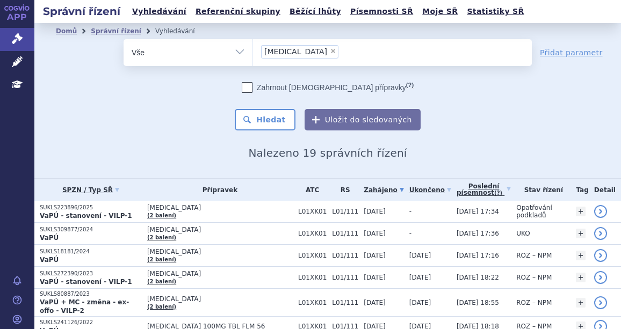 The width and height of the screenshot is (621, 329). I want to click on a: Zahájeno, so click(384, 190).